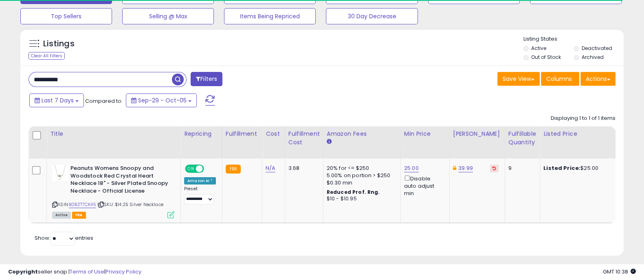 The image size is (644, 280). Describe the element at coordinates (79, 215) in the screenshot. I see `span: FBA` at that location.